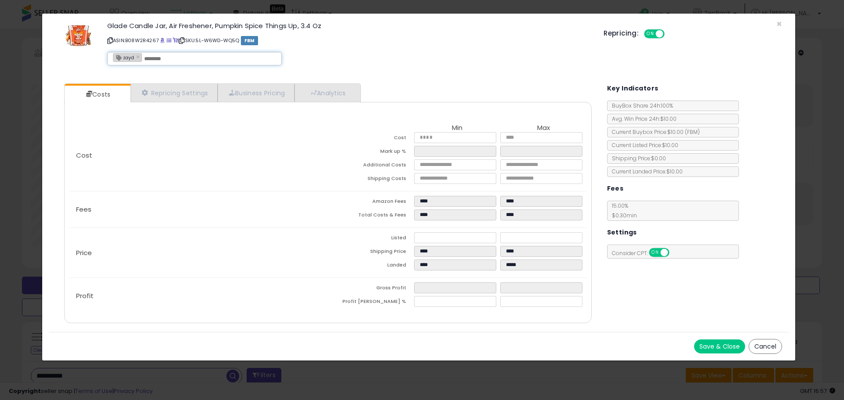 The height and width of the screenshot is (400, 844). I want to click on p: ASIN: B08W2R4267 | SKU: 5L-W6WD-WQ5Q, so click(348, 40).